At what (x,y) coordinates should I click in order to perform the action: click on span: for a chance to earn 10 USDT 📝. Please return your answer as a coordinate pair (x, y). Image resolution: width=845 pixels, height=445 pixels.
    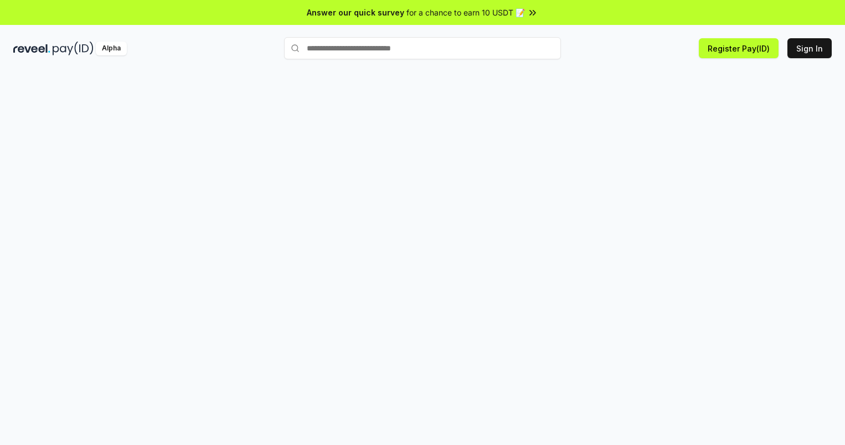
    Looking at the image, I should click on (466, 12).